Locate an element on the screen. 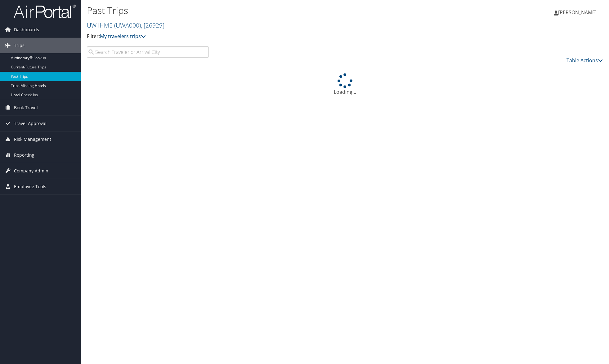 The image size is (609, 364). p: Filter: is located at coordinates (259, 36).